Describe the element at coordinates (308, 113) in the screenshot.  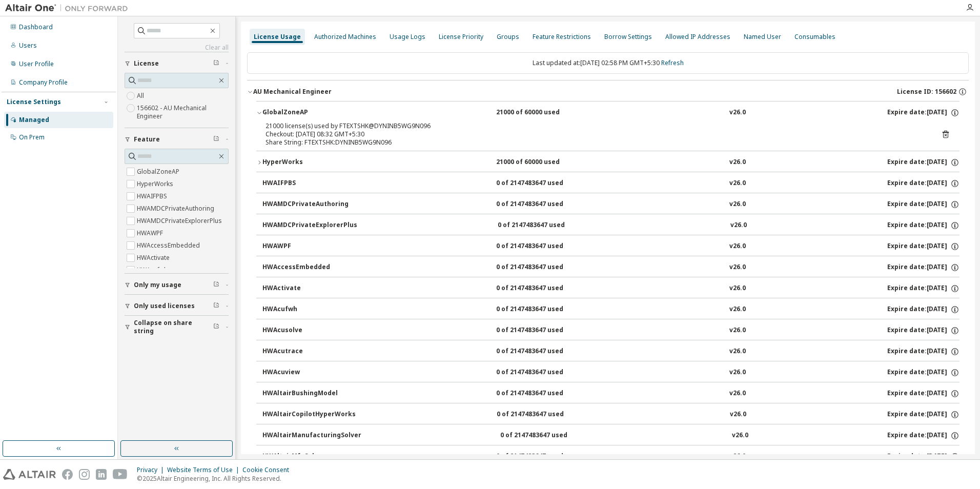
I see `div: GlobalZoneAP` at that location.